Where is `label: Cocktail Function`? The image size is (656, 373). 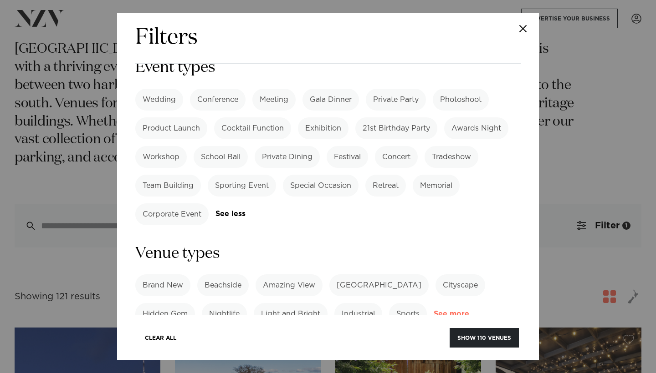
label: Cocktail Function is located at coordinates (252, 128).